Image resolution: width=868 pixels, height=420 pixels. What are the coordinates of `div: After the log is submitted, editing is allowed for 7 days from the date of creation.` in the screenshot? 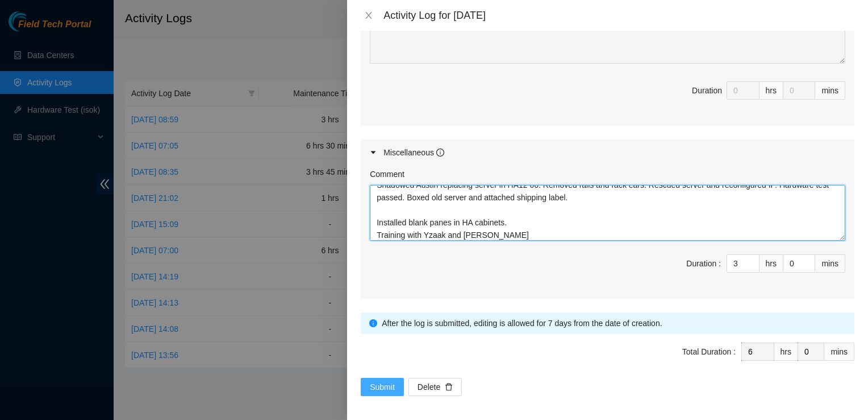 It's located at (614, 323).